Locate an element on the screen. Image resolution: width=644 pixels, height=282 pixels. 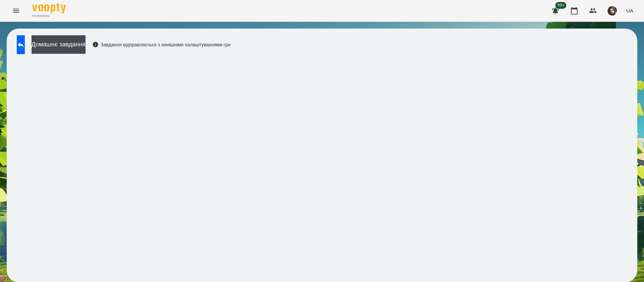
img: Voopty Logo is located at coordinates (49, 8).